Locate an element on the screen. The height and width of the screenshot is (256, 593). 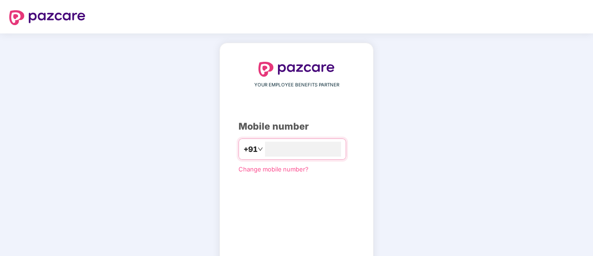
span: down is located at coordinates (261, 149).